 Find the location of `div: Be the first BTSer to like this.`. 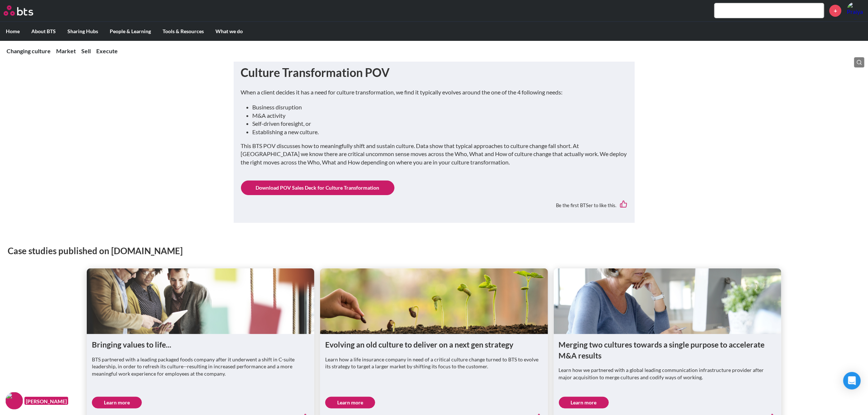

div: Be the first BTSer to like this. is located at coordinates (434, 205).